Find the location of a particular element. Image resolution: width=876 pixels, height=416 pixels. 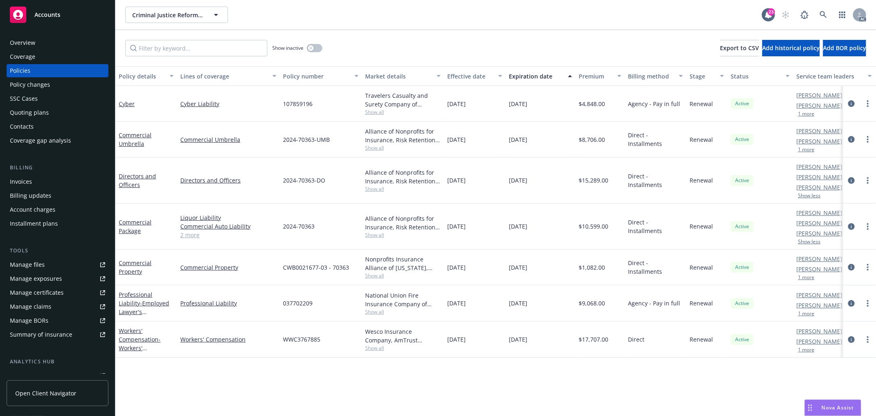

button: Nova Assist is located at coordinates (833, 408).